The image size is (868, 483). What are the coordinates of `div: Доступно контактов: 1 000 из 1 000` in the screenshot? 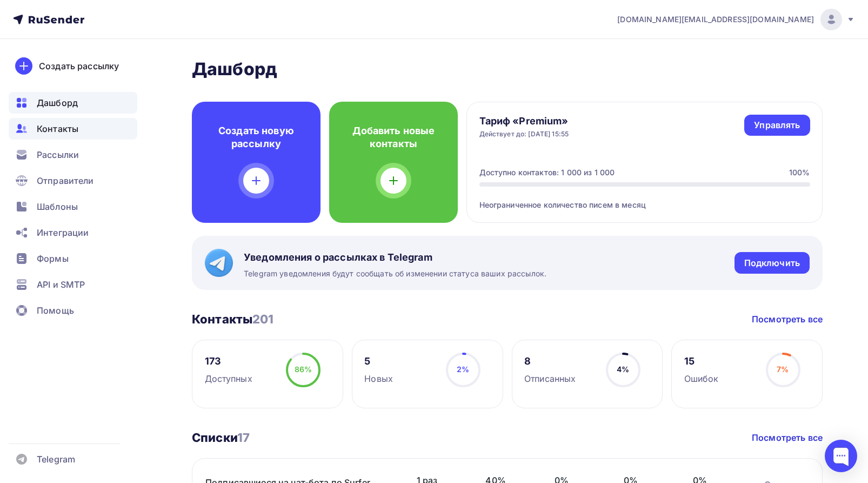 It's located at (547, 172).